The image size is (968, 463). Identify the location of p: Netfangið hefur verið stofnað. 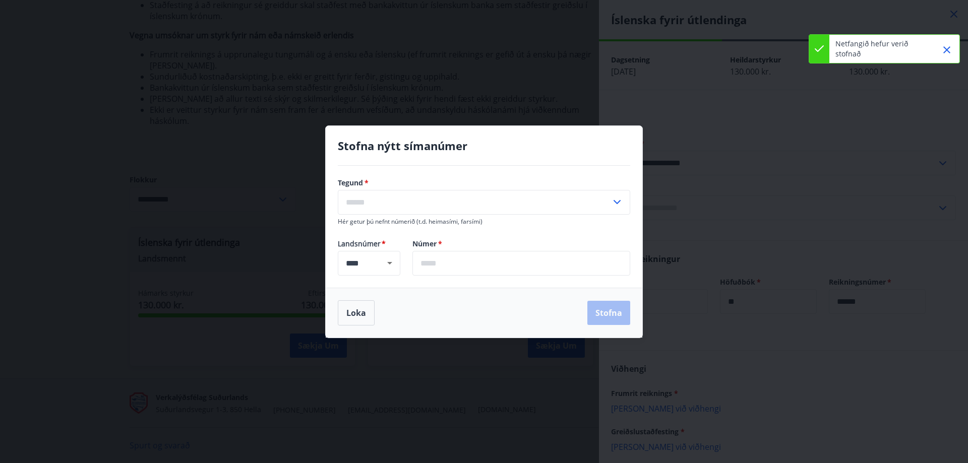
(880, 49).